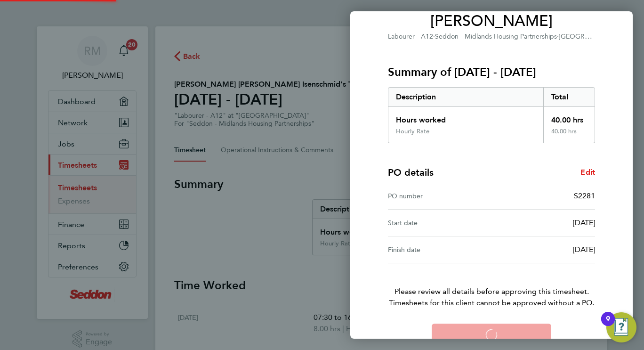 This screenshot has width=644, height=350. I want to click on h4: PO details, so click(411, 172).